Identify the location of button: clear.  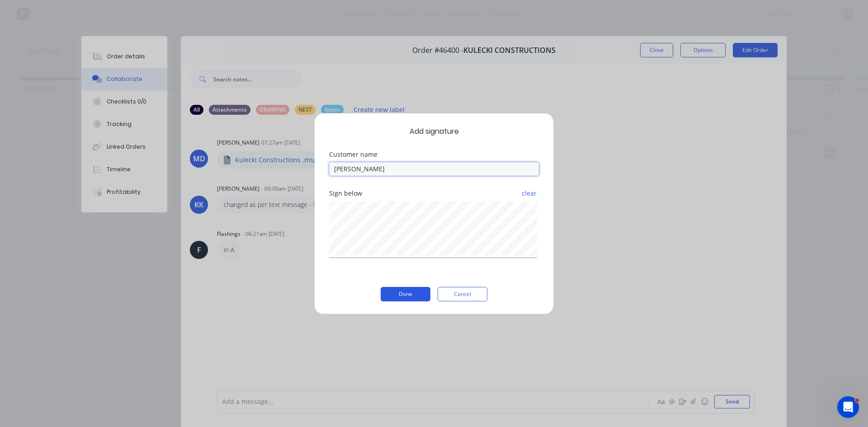
(529, 193).